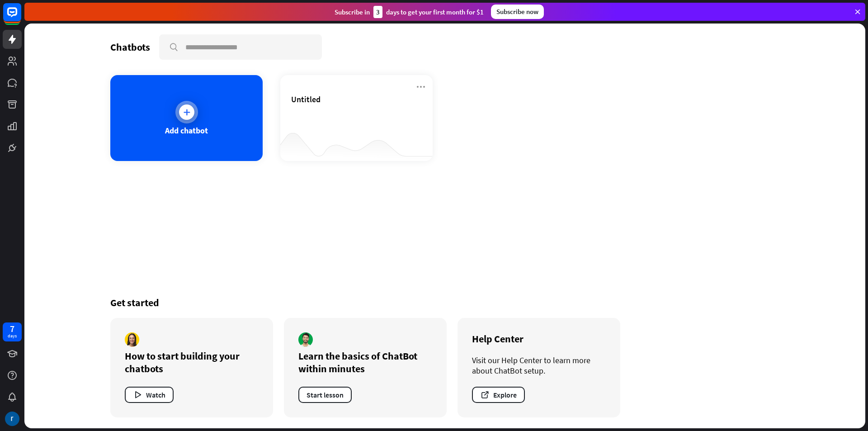 The image size is (868, 431). I want to click on span: Untitled, so click(306, 99).